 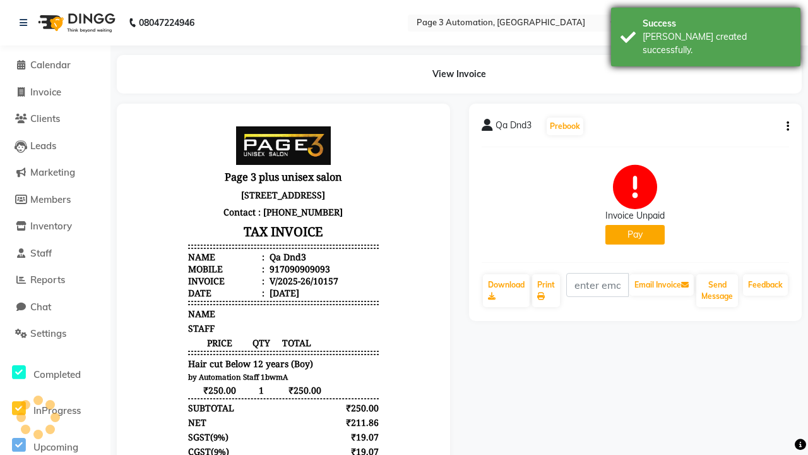 I want to click on span: Reports, so click(x=47, y=279).